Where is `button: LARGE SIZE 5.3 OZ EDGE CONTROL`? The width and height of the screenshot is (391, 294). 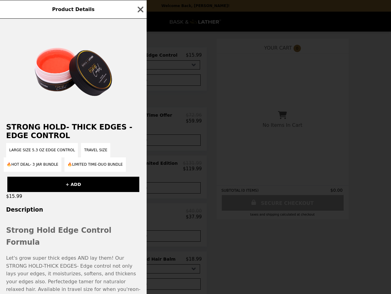 button: LARGE SIZE 5.3 OZ EDGE CONTROL is located at coordinates (42, 150).